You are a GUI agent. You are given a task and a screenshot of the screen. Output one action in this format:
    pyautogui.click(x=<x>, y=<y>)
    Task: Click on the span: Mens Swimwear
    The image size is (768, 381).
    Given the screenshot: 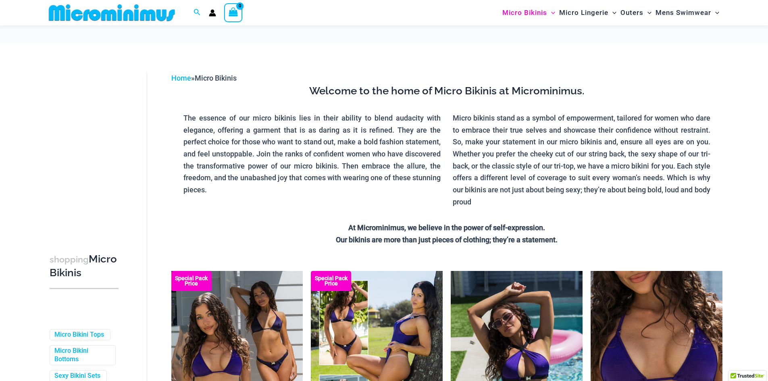 What is the action you would take?
    pyautogui.click(x=683, y=12)
    